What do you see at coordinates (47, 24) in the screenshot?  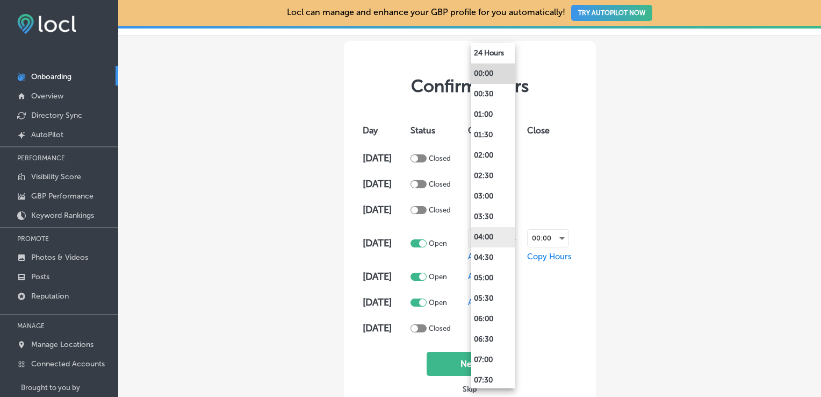 I see `img: fda3e92497d09a02dc62c9cd864e3231.png` at bounding box center [47, 24].